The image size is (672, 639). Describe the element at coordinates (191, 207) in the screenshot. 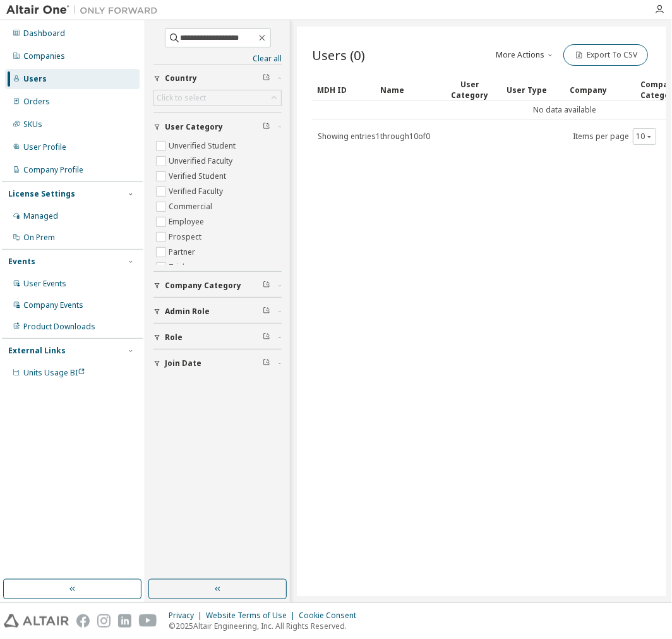

I see `label: Commercial` at that location.